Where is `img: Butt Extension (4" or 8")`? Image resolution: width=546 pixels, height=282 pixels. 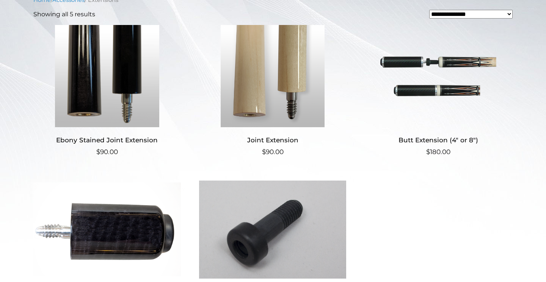
img: Butt Extension (4" or 8") is located at coordinates (438, 76).